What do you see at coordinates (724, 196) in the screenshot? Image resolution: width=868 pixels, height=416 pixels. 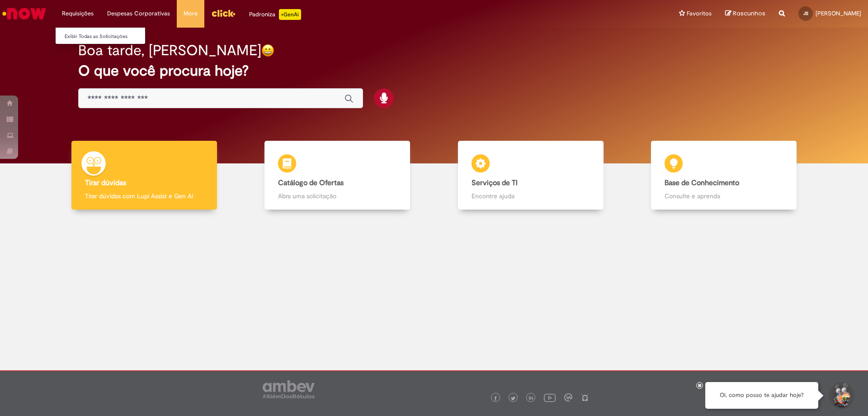 I see `p: Consulte e aprenda` at bounding box center [724, 196].